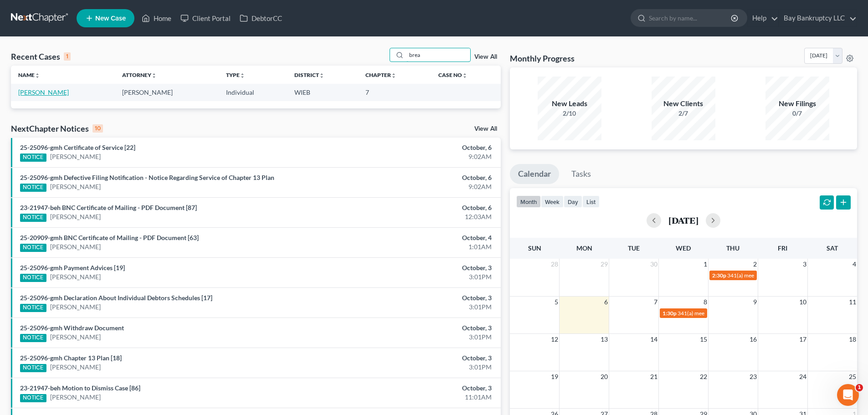  What do you see at coordinates (683, 248) in the screenshot?
I see `span: Wed` at bounding box center [683, 248].